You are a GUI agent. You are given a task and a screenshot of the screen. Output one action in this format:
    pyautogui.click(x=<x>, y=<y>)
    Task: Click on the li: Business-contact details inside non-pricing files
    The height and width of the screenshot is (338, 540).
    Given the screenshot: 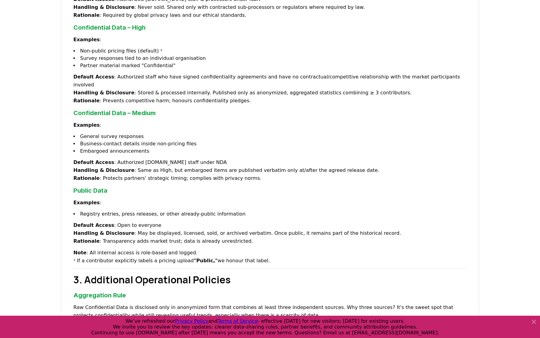 What is the action you would take?
    pyautogui.click(x=270, y=144)
    